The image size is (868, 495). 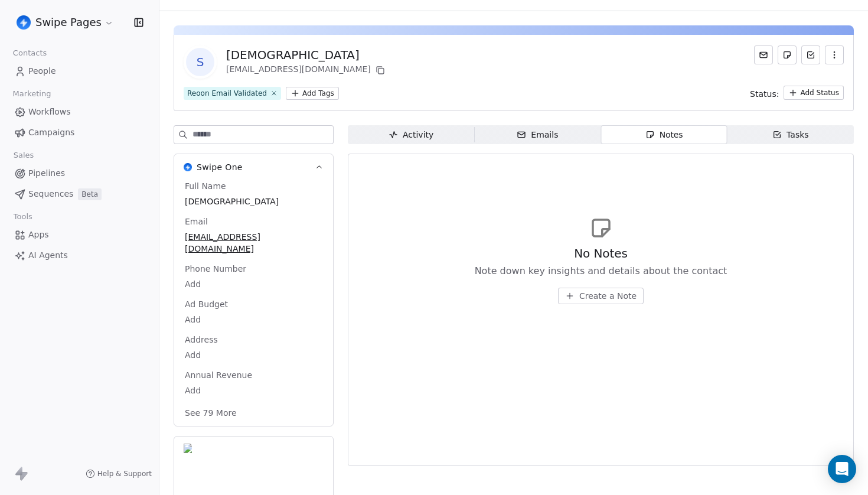 I want to click on button: Swipe OneSwipe One, so click(x=254, y=168).